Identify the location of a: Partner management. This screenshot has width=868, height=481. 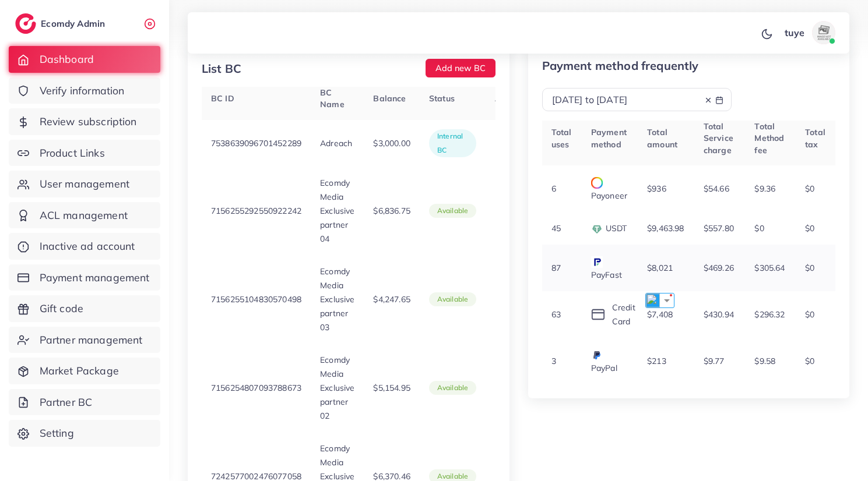
(85, 340).